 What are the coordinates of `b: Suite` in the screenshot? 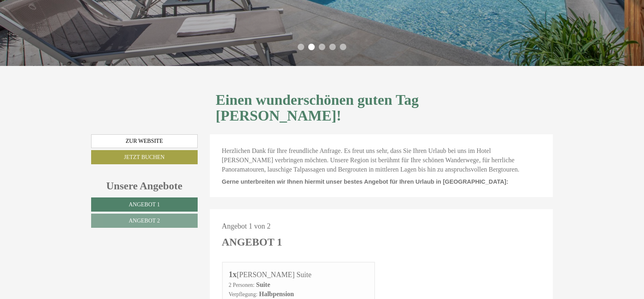 It's located at (263, 284).